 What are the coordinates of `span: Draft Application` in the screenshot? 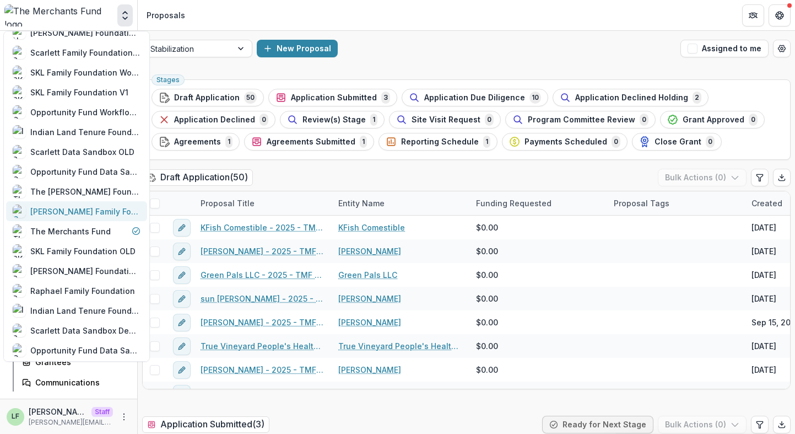 It's located at (207, 98).